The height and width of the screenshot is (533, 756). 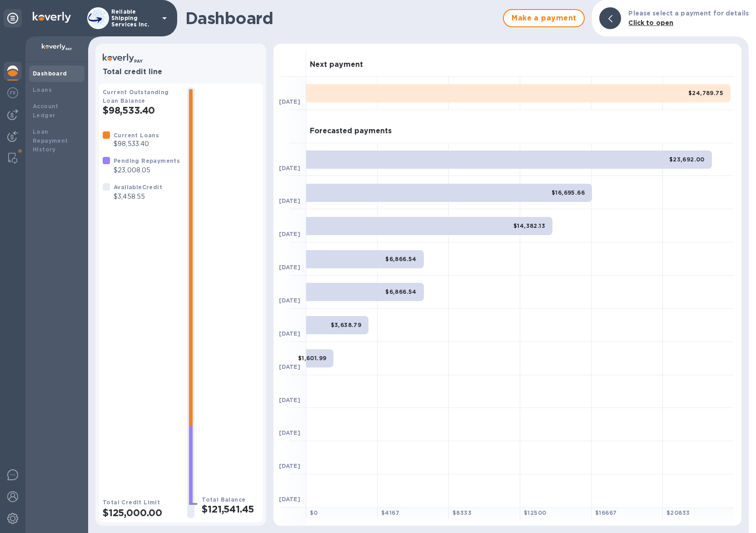 What do you see at coordinates (136, 135) in the screenshot?
I see `b: Current Loans` at bounding box center [136, 135].